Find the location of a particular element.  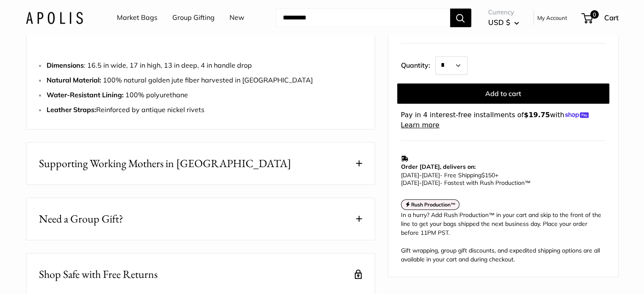

li: 100% polyurethane is located at coordinates (204, 95).